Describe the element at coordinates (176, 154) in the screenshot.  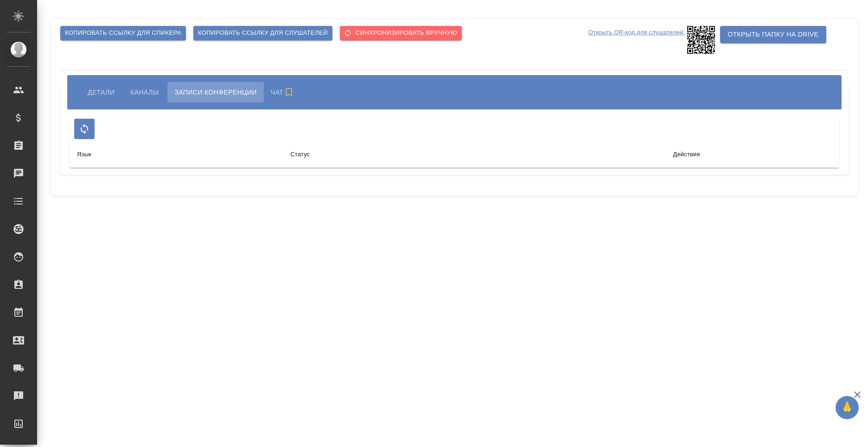
I see `th: Язык` at that location.